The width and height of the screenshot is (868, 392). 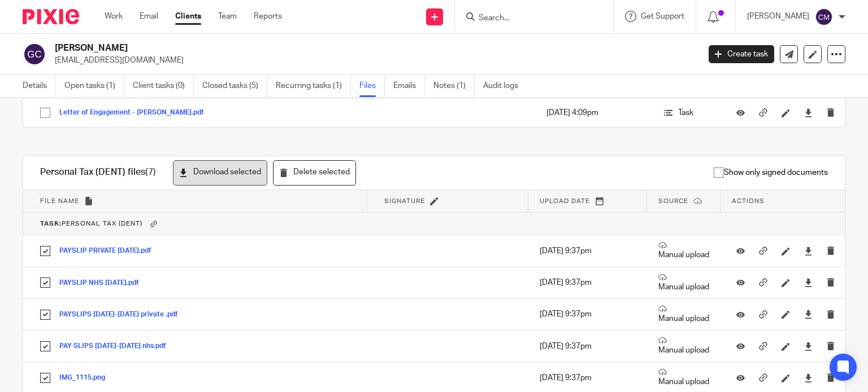 What do you see at coordinates (564, 201) in the screenshot?
I see `span: Upload date` at bounding box center [564, 201].